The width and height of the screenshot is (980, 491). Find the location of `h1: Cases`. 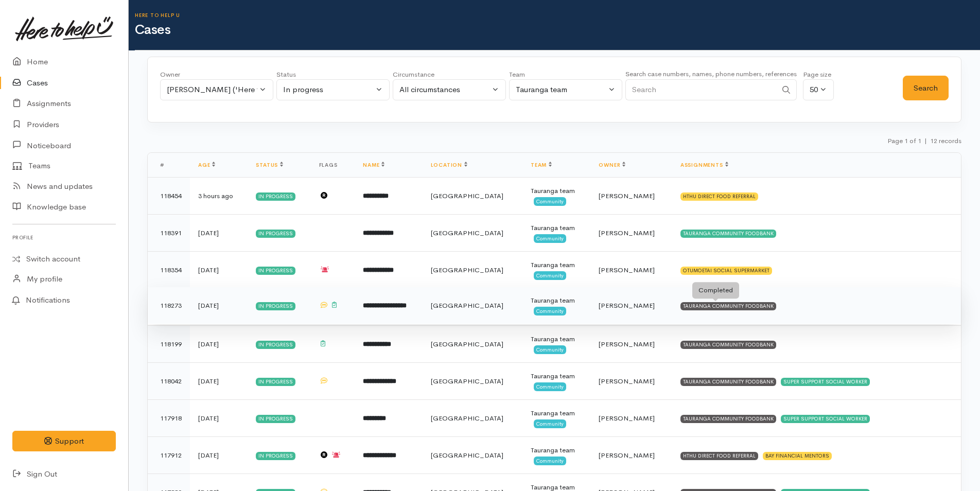

h1: Cases is located at coordinates (557, 30).